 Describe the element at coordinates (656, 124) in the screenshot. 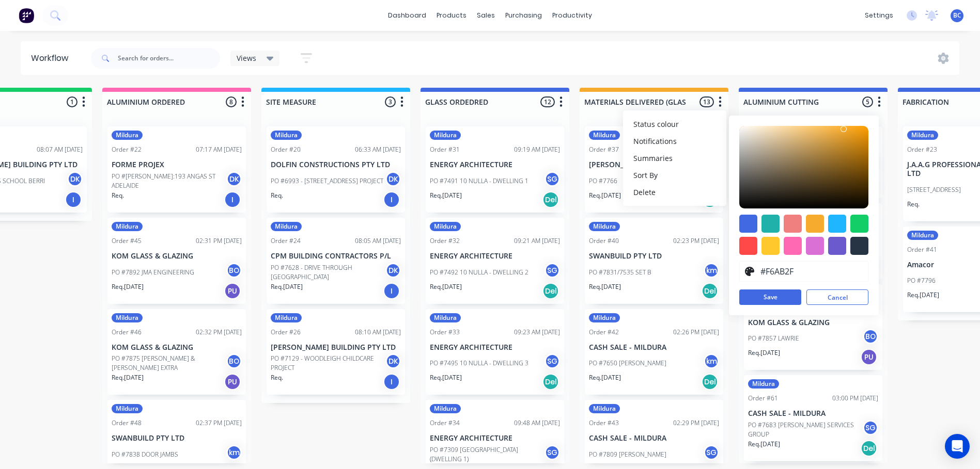

I see `span: Status colour` at that location.